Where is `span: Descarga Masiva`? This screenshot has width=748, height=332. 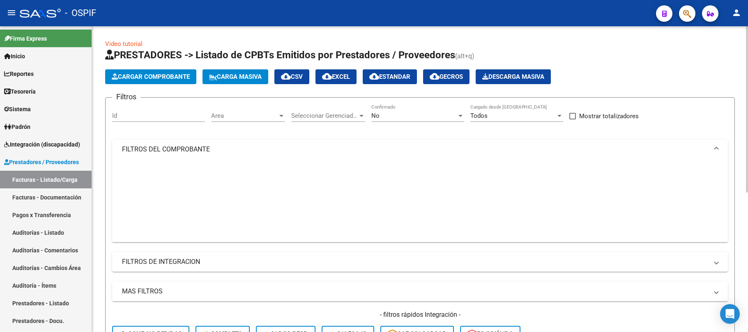 span: Descarga Masiva is located at coordinates (513, 77).